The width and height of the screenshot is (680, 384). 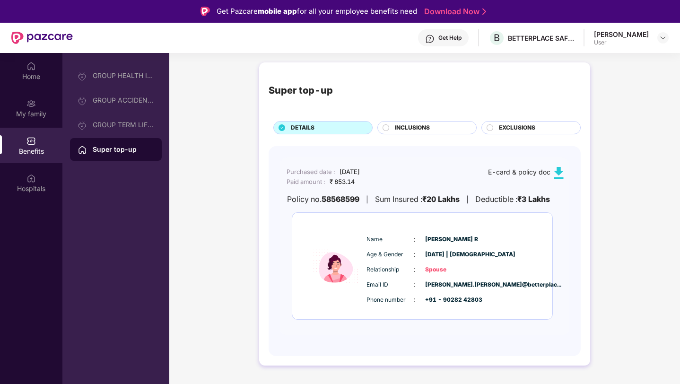 What do you see at coordinates (31, 178) in the screenshot?
I see `img: svg+xml;base64,PHN2ZyBpZD0iSG9zcGl0YWxzIiB4bWxucz0iaHR0cDovL3d3dy53My5vcmcvMjAwMC9zdmciIHdpZHRoPS...` at bounding box center [31, 178].